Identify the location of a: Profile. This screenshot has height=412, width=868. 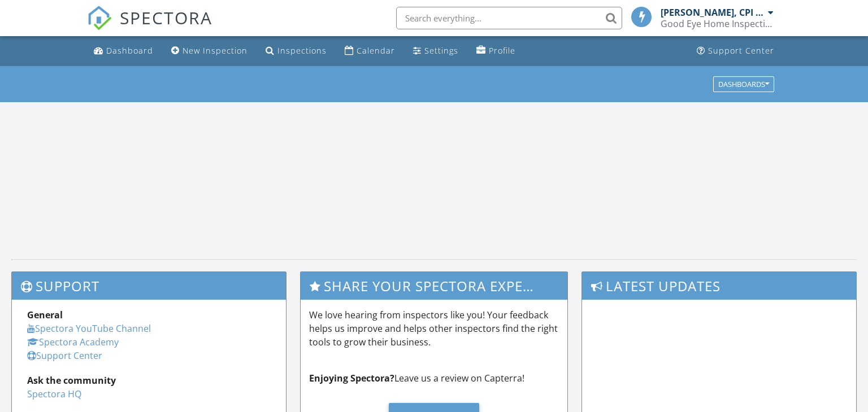
(496, 51).